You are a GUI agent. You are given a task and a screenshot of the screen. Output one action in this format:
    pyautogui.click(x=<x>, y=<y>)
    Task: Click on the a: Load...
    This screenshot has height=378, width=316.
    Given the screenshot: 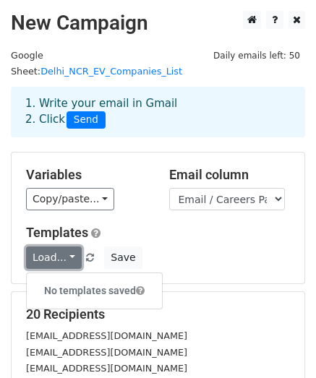 What is the action you would take?
    pyautogui.click(x=53, y=257)
    